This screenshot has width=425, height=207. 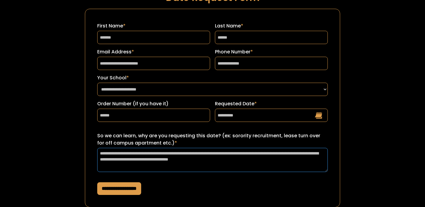 I want to click on label: Phone Number, so click(x=271, y=52).